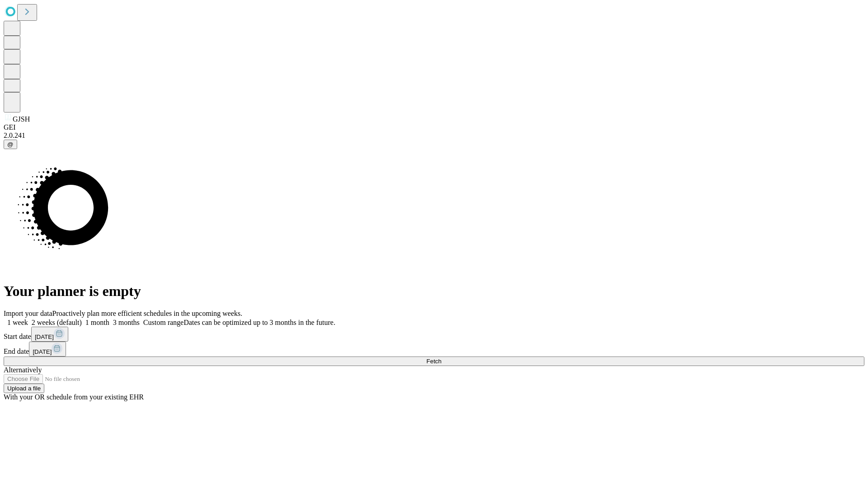  Describe the element at coordinates (434, 361) in the screenshot. I see `button: Fetch` at that location.